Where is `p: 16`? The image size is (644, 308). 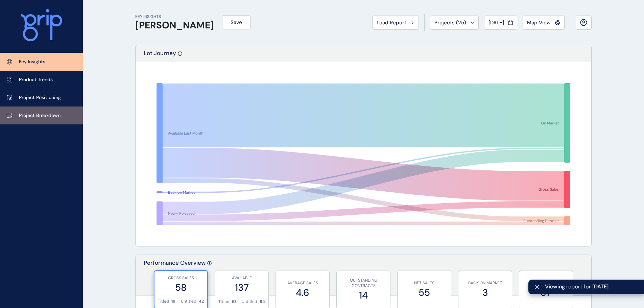
p: 16 is located at coordinates (173, 301).